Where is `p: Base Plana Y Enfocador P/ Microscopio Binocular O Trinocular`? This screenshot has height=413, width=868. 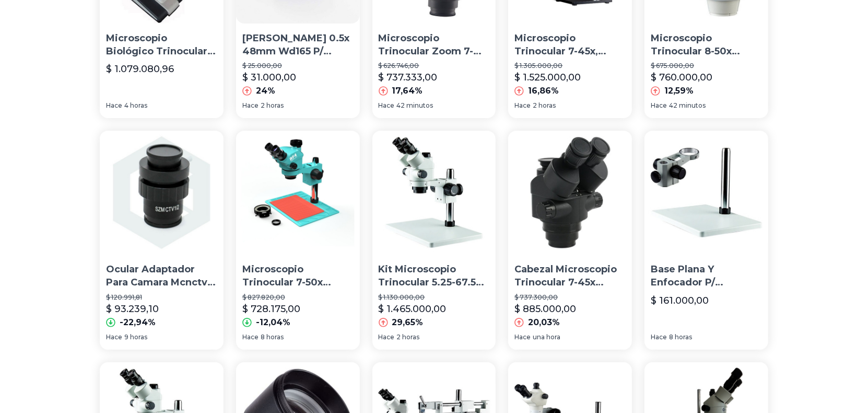
p: Base Plana Y Enfocador P/ Microscopio Binocular O Trinocular is located at coordinates (706, 276).